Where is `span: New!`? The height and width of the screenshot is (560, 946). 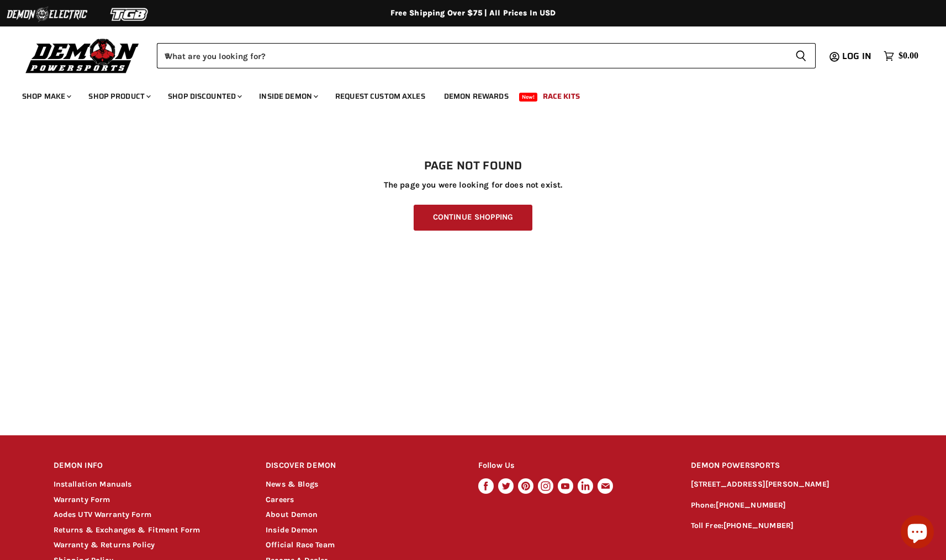
span: New! is located at coordinates (529, 97).